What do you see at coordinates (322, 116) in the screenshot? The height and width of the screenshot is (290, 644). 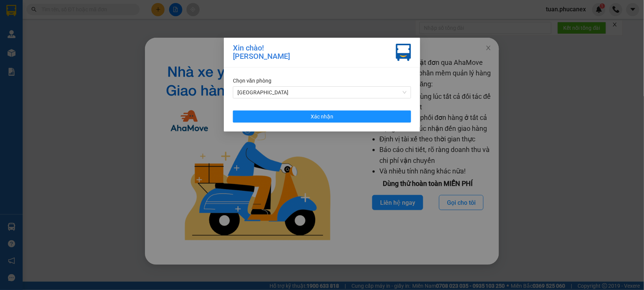 I see `button: Xác nhận` at bounding box center [322, 116].